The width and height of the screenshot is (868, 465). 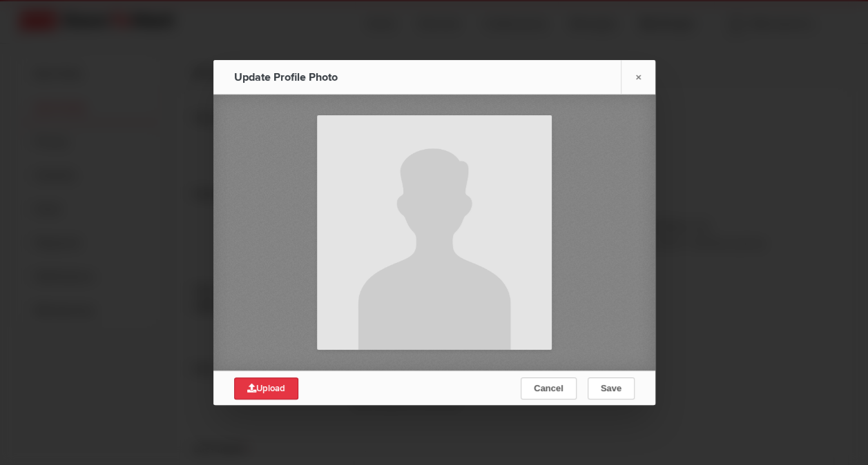 I want to click on a: Upload, so click(x=266, y=388).